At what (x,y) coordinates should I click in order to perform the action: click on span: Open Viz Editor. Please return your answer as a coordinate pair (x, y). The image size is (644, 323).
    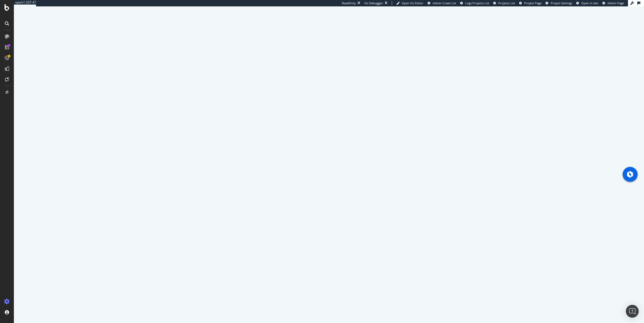
    Looking at the image, I should click on (413, 3).